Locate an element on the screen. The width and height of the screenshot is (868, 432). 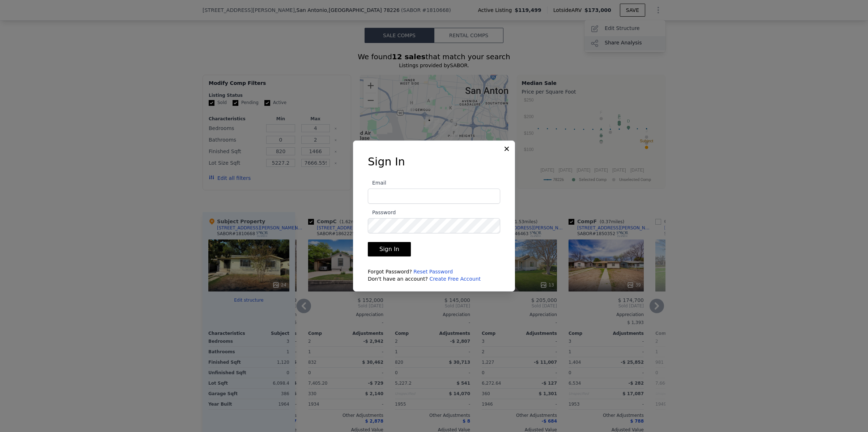
a: Create Free Account is located at coordinates (455, 279).